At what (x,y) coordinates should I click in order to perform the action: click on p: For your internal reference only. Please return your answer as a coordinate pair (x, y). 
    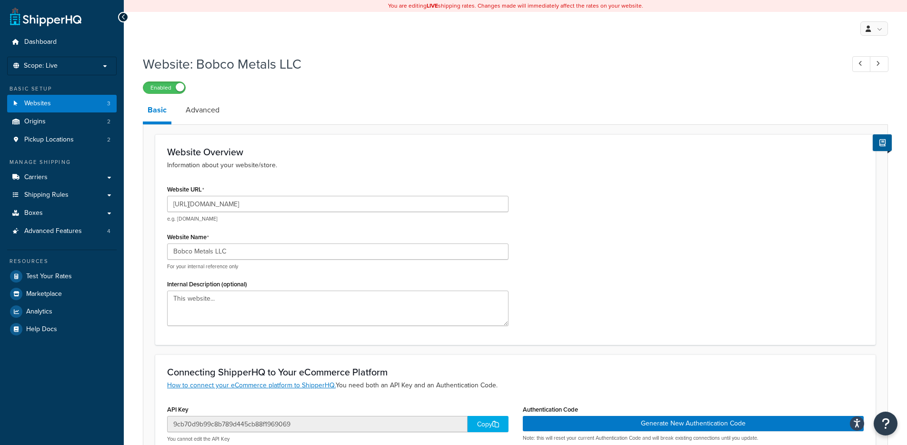
    Looking at the image, I should click on (338, 266).